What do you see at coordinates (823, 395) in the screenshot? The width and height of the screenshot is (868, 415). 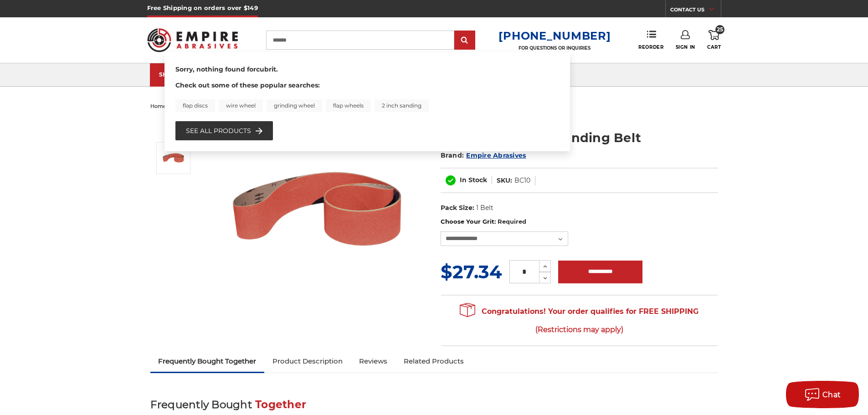 I see `button: Chat` at bounding box center [823, 395].